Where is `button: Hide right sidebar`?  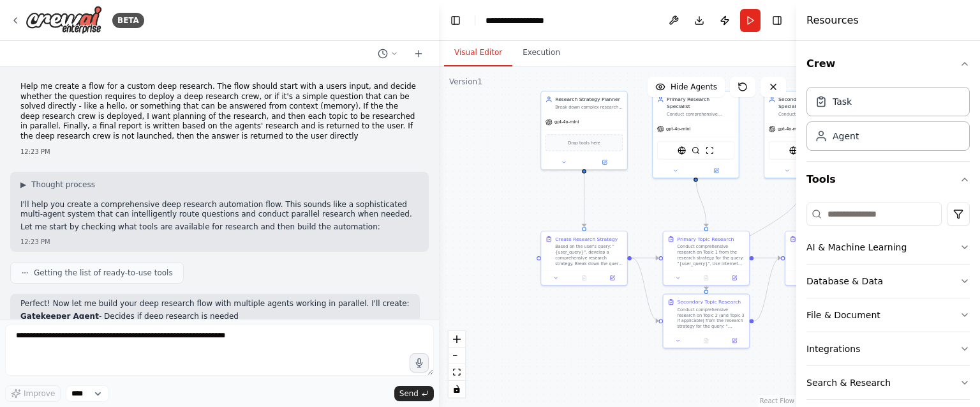 button: Hide right sidebar is located at coordinates (777, 20).